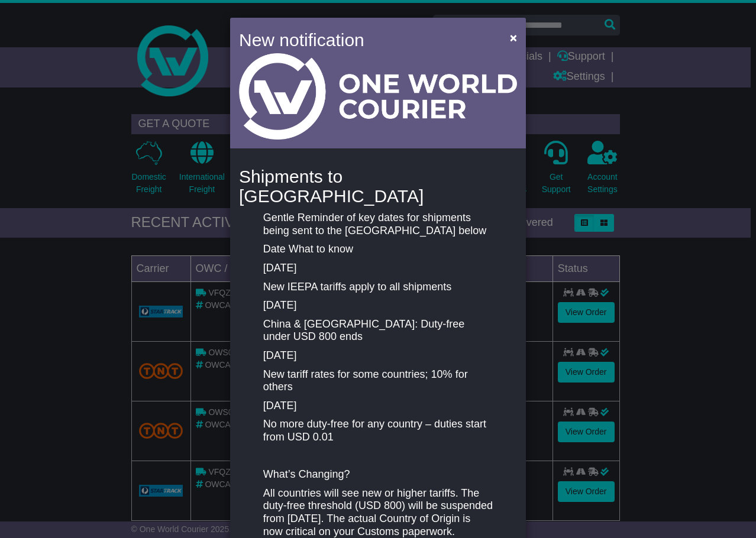 The width and height of the screenshot is (756, 538). Describe the element at coordinates (378, 250) in the screenshot. I see `p: Date What to know` at that location.